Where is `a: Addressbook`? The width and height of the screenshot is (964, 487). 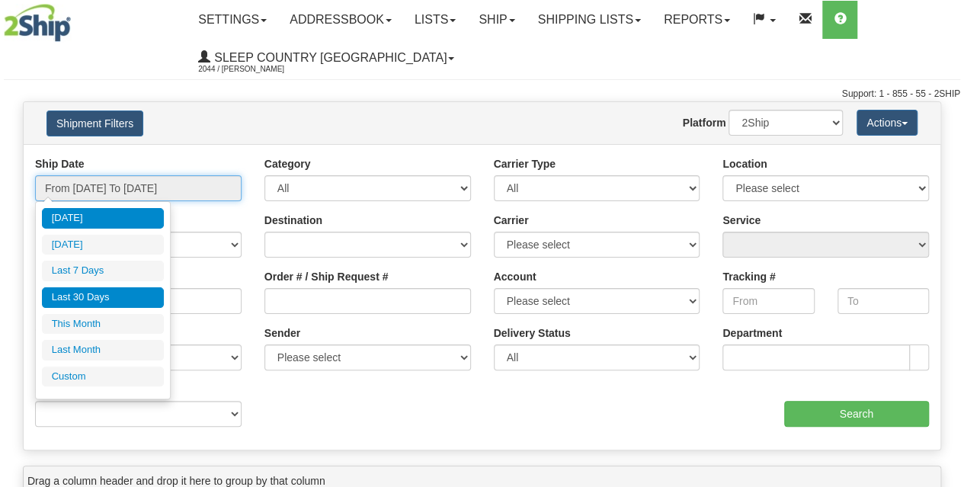
a: Addressbook is located at coordinates (341, 20).